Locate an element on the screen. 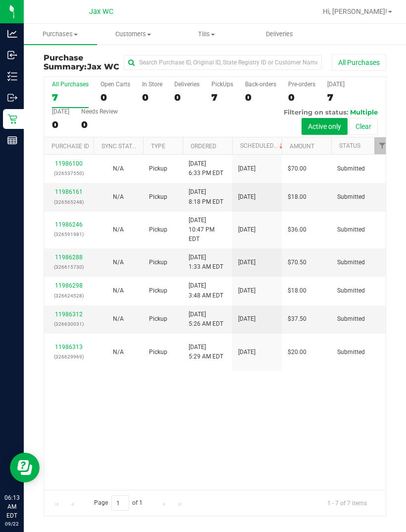 The image size is (406, 532). a: 11986100 is located at coordinates (69, 163).